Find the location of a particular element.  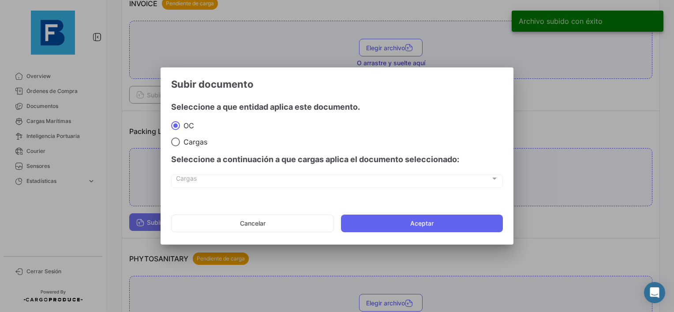

div: Abrir Intercom Messenger is located at coordinates (655, 293).